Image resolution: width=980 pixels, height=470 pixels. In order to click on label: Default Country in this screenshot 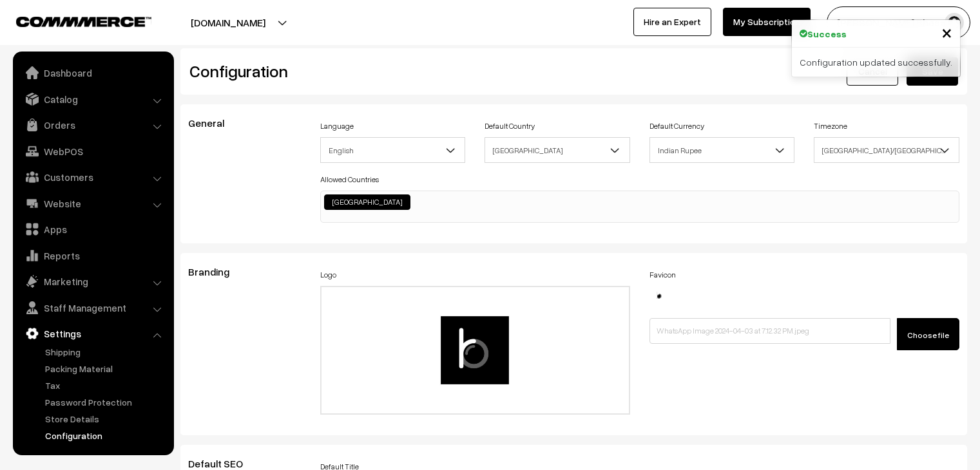, I will do `click(510, 126)`.